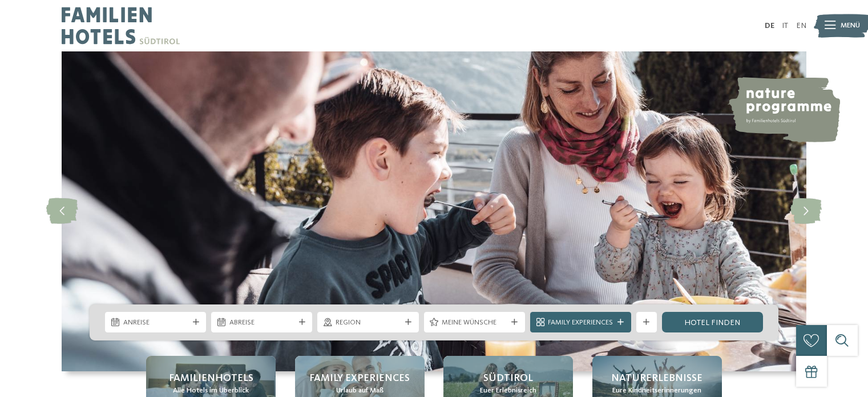 The height and width of the screenshot is (397, 868). I want to click on span: Naturerlebnisse, so click(657, 378).